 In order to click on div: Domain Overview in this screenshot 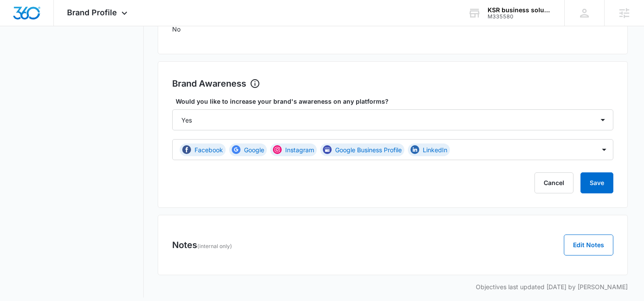, I will do `click(56, 54)`.